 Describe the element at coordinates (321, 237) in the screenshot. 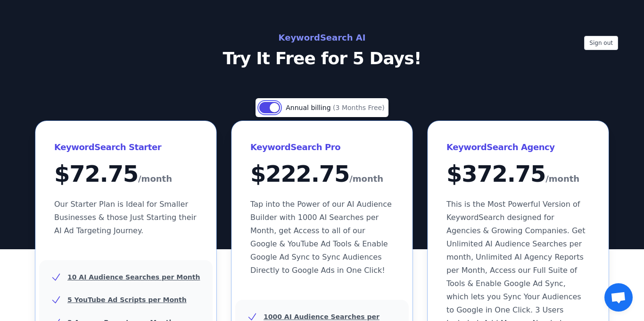

I see `span: Tap into the Power of our AI Audience Builder with 1000 AI Searches per Month, get Access to all ...` at that location.